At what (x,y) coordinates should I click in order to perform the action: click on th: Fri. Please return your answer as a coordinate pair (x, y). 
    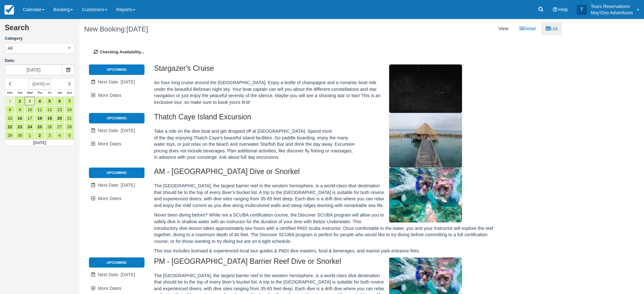
    Looking at the image, I should click on (50, 93).